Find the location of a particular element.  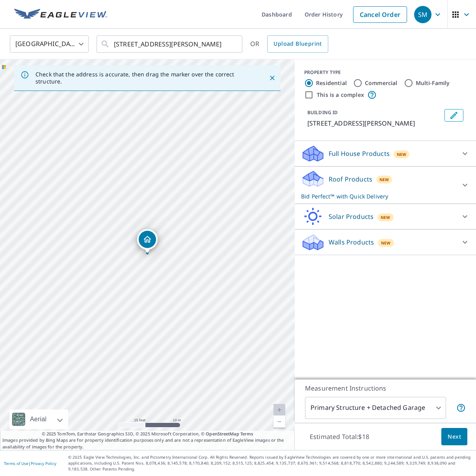

p: Bid Perfect™ with Quick Delivery is located at coordinates (378, 196).